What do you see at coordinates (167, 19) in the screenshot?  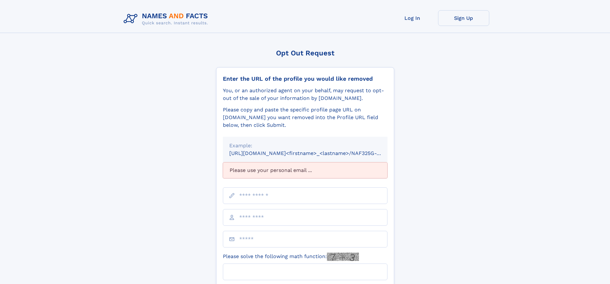 I see `img: Logo Names and Facts` at bounding box center [167, 19].